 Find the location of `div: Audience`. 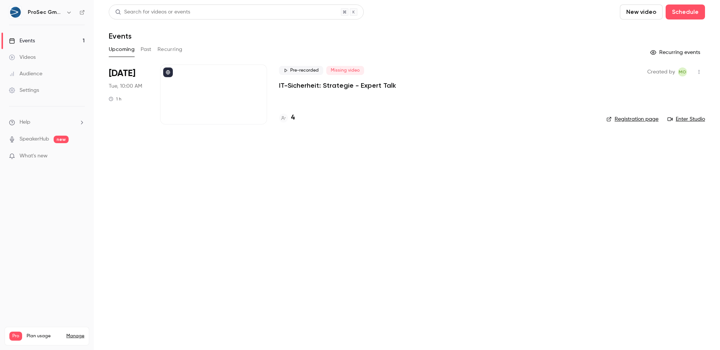

div: Audience is located at coordinates (25, 74).